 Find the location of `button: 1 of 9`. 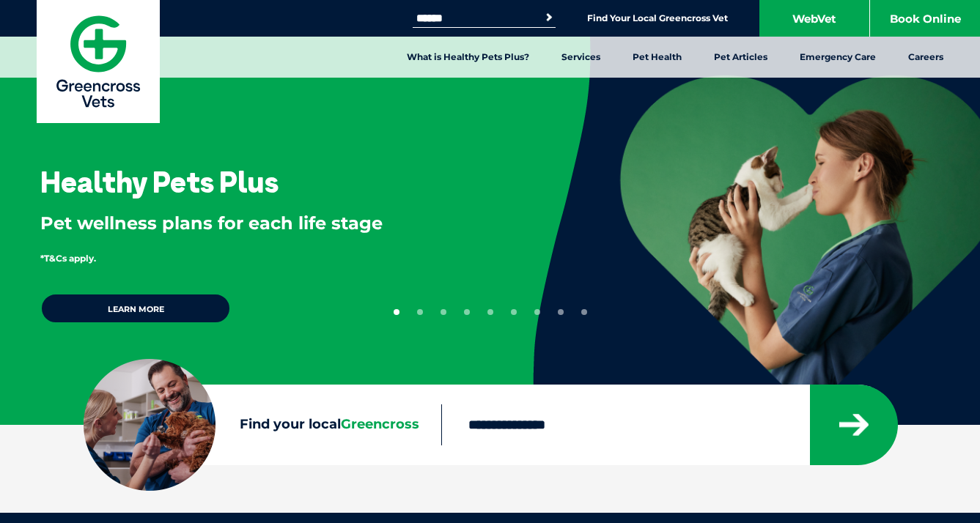

button: 1 of 9 is located at coordinates (397, 312).